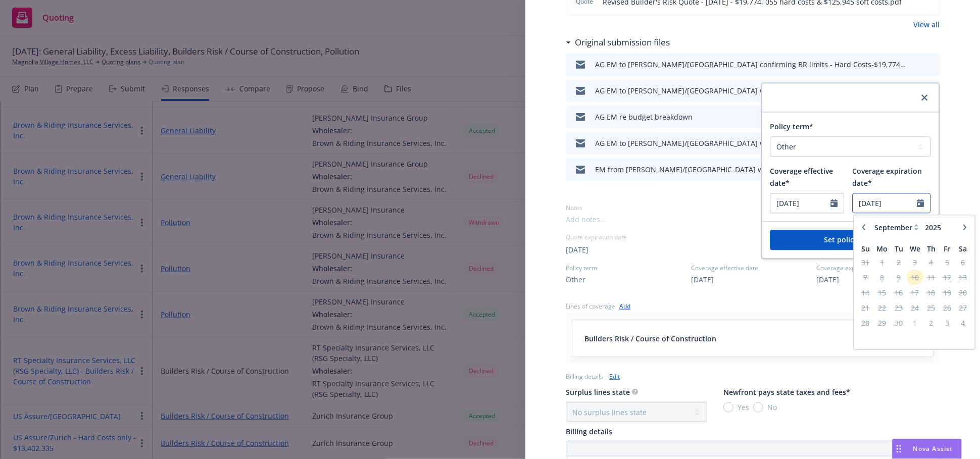 The height and width of the screenshot is (459, 980). Describe the element at coordinates (963, 293) in the screenshot. I see `span: 20` at that location.